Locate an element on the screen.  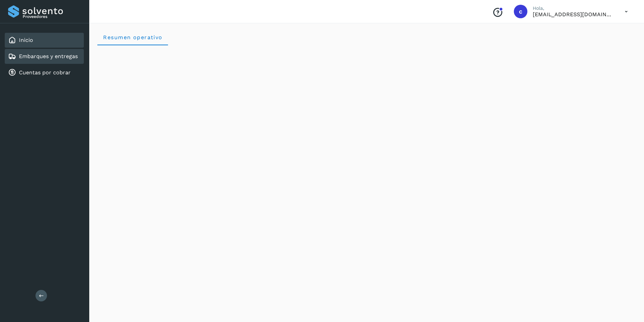
a: Cuentas por cobrar is located at coordinates (45, 72).